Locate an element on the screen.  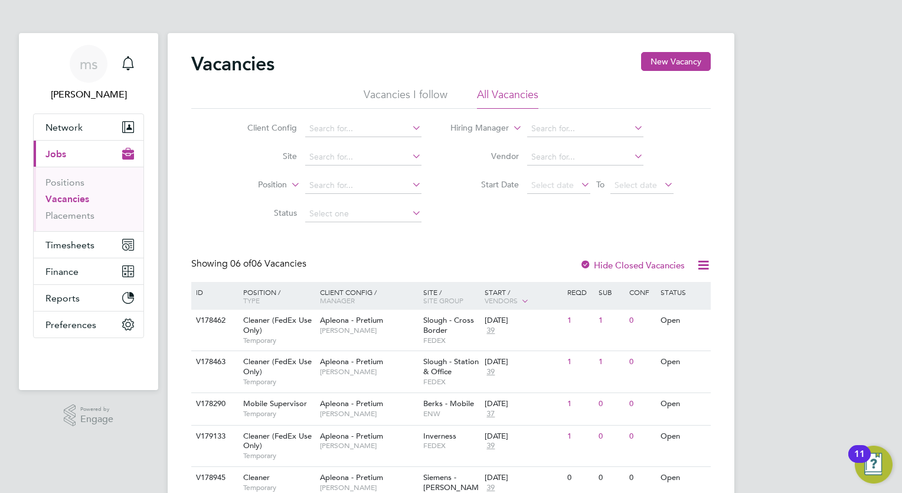
div: Showing is located at coordinates (250, 263).